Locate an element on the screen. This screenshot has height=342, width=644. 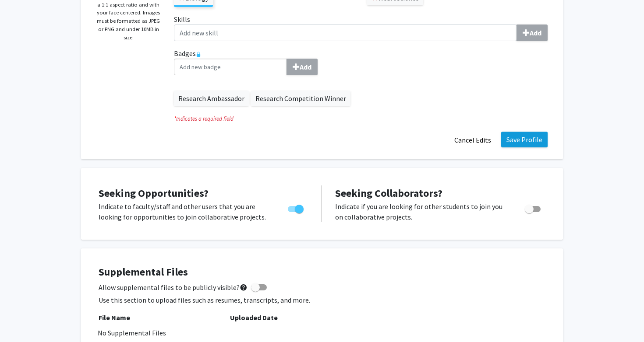
label: Research Ambassador is located at coordinates (211, 99).